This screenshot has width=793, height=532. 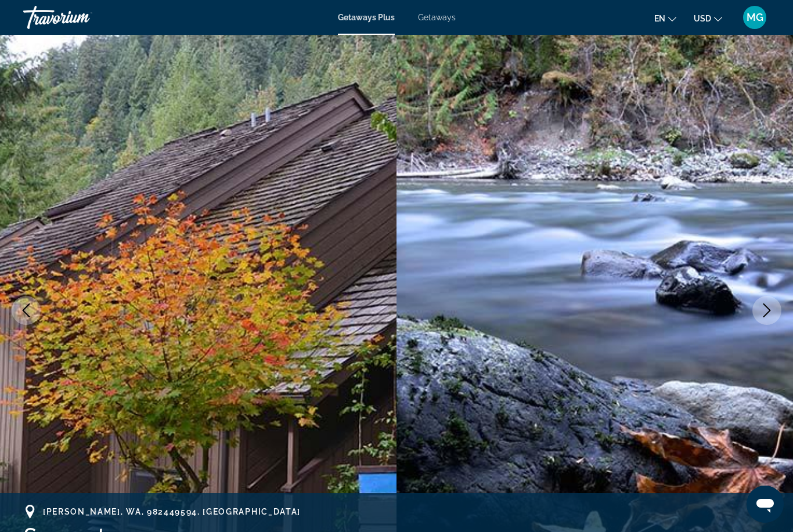 What do you see at coordinates (665, 18) in the screenshot?
I see `button: Change language` at bounding box center [665, 18].